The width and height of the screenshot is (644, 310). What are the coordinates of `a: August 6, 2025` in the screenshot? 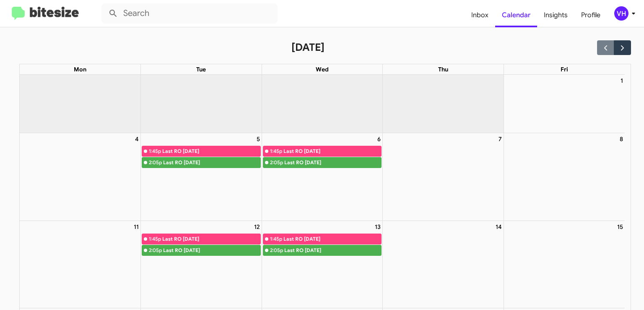 It's located at (379, 139).